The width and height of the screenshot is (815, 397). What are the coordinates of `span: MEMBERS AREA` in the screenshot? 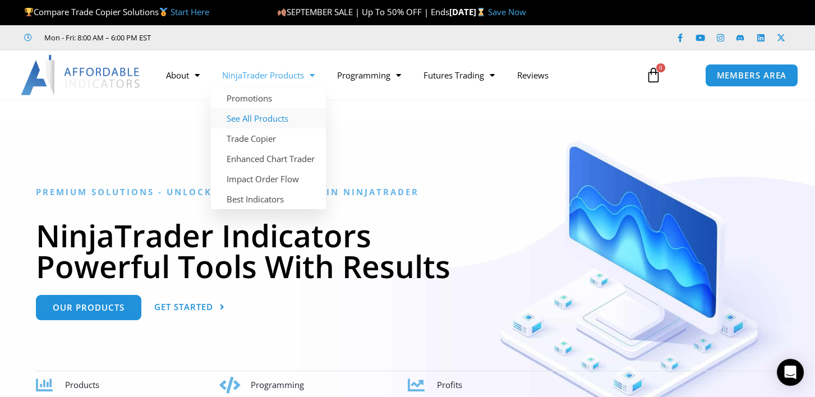 It's located at (752, 75).